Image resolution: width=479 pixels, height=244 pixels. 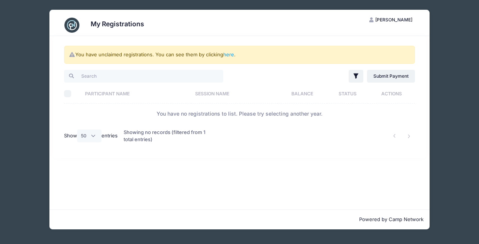 What do you see at coordinates (165, 136) in the screenshot?
I see `div: Showing no records (filtered from 1 total entries)` at bounding box center [165, 136].